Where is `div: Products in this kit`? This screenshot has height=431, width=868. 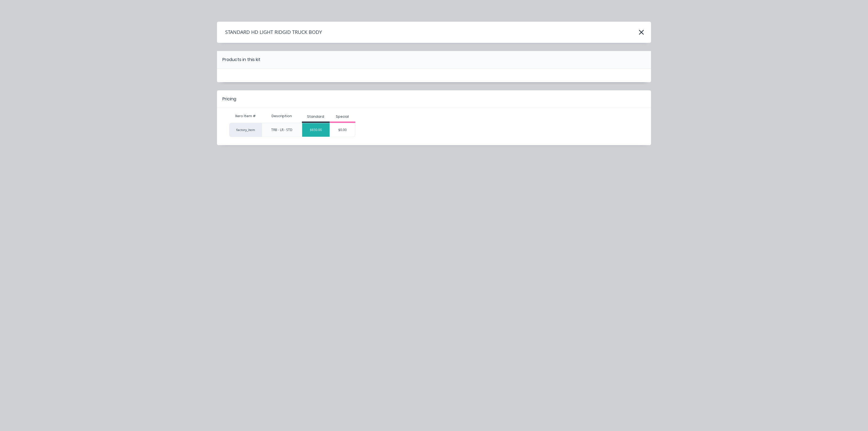
div: Products in this kit is located at coordinates (242, 60).